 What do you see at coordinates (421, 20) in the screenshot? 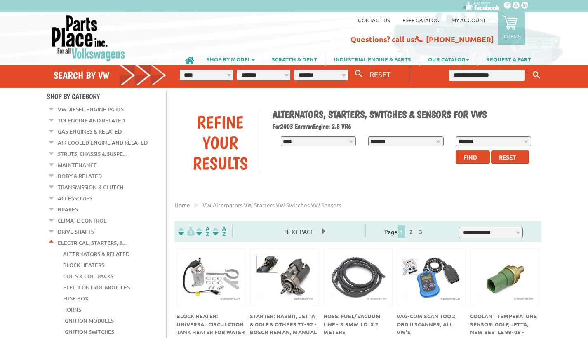
I see `a: Free Catalog` at bounding box center [421, 20].